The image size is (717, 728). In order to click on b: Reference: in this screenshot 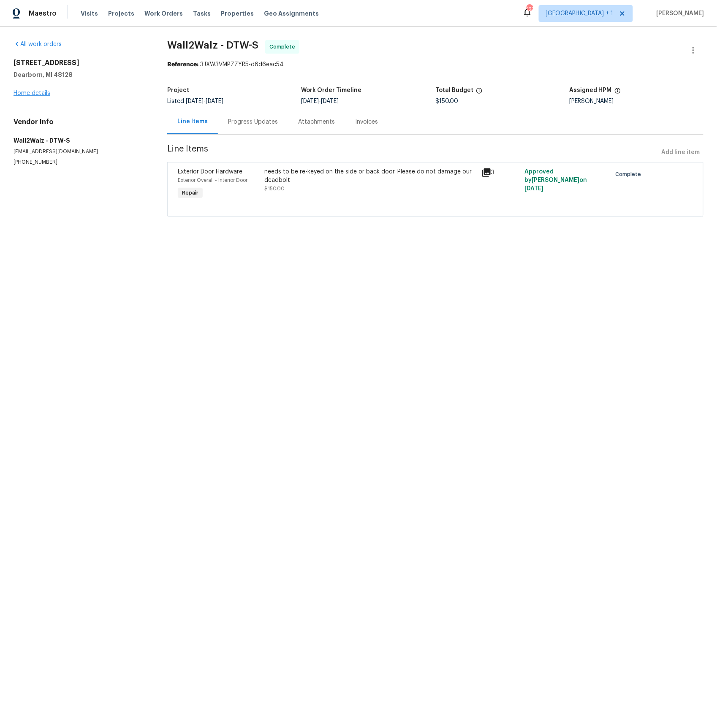, I will do `click(183, 65)`.